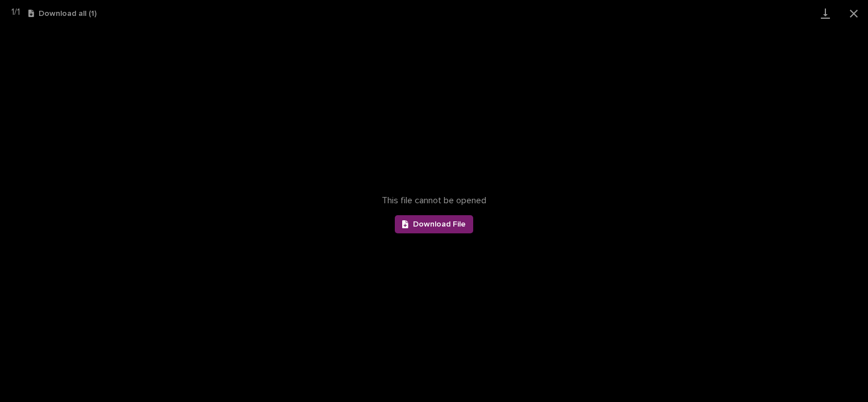 The image size is (868, 402). Describe the element at coordinates (434, 201) in the screenshot. I see `span: This file cannot be opened` at that location.